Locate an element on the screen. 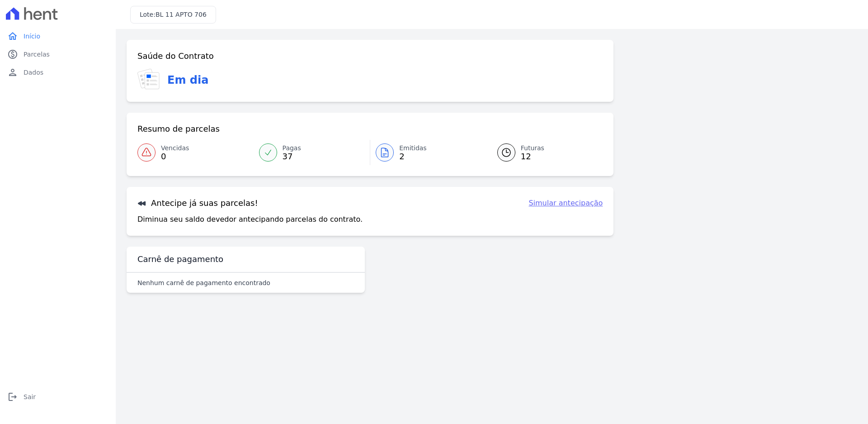  span: Início is located at coordinates (31, 36).